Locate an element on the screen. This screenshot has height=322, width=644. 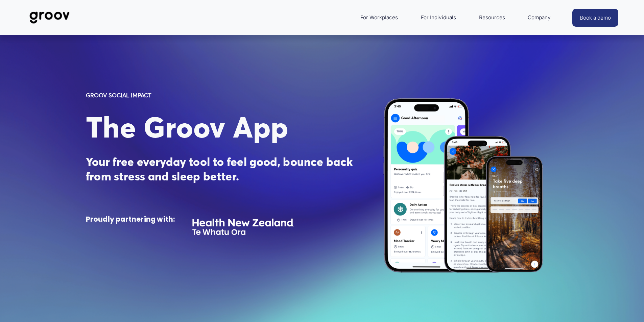
span: The Groov App is located at coordinates (187, 127).